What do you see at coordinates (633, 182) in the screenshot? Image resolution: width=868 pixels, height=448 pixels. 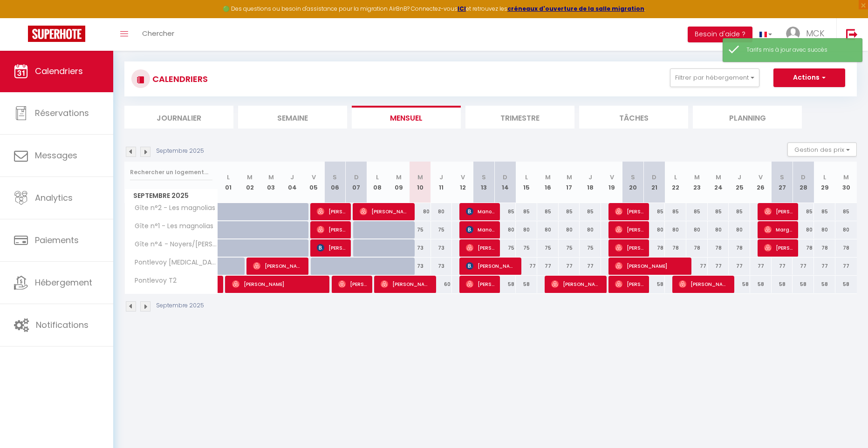 I see `th: 20` at bounding box center [633, 182].